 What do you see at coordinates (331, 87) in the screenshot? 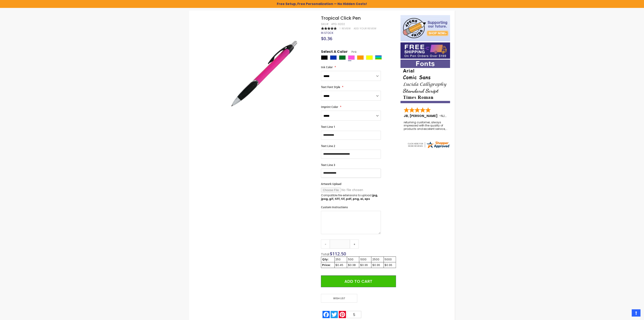
I see `span: Text Font Style` at bounding box center [331, 87].